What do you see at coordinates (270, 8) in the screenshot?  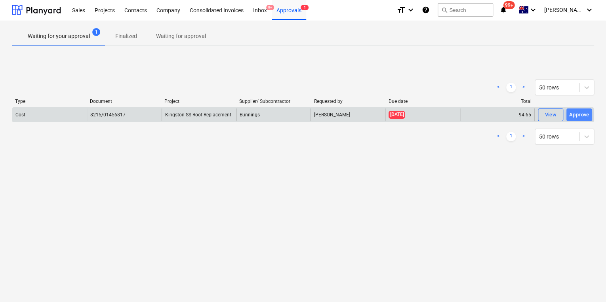 I see `span: 9+` at bounding box center [270, 8].